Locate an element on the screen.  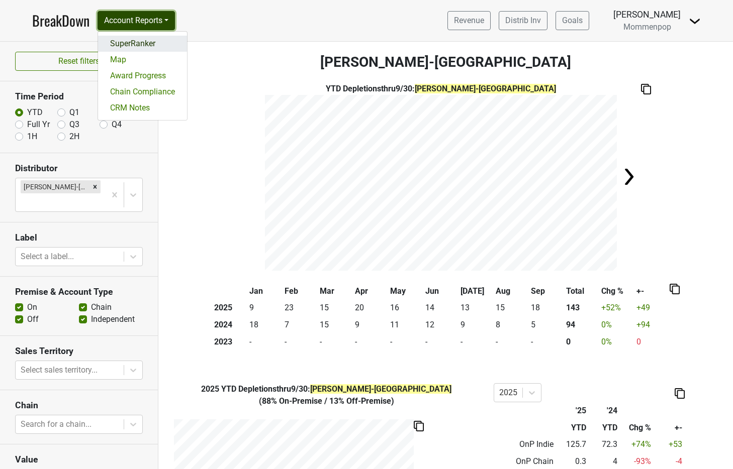
label: Q1 is located at coordinates (74, 113).